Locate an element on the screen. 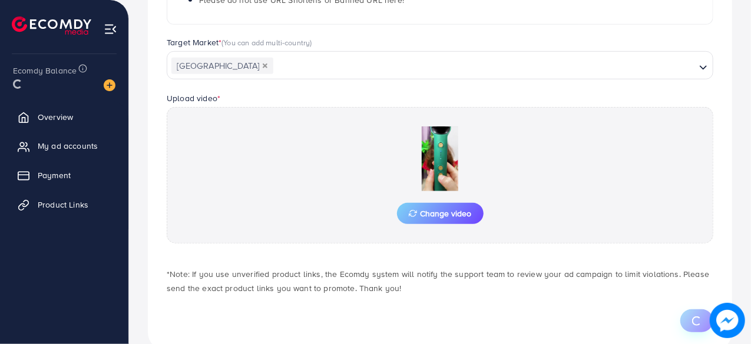 The image size is (751, 344). a: logo is located at coordinates (51, 25).